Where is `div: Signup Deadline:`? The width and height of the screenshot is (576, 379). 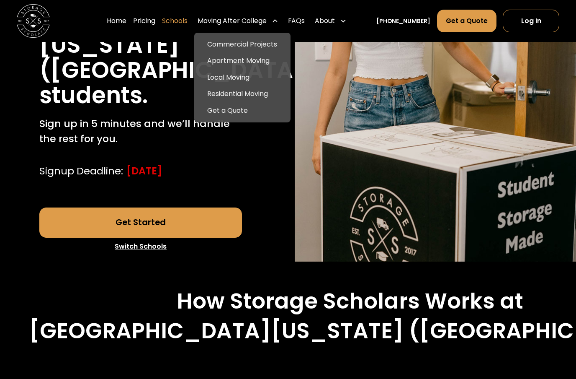 div: Signup Deadline: is located at coordinates (81, 171).